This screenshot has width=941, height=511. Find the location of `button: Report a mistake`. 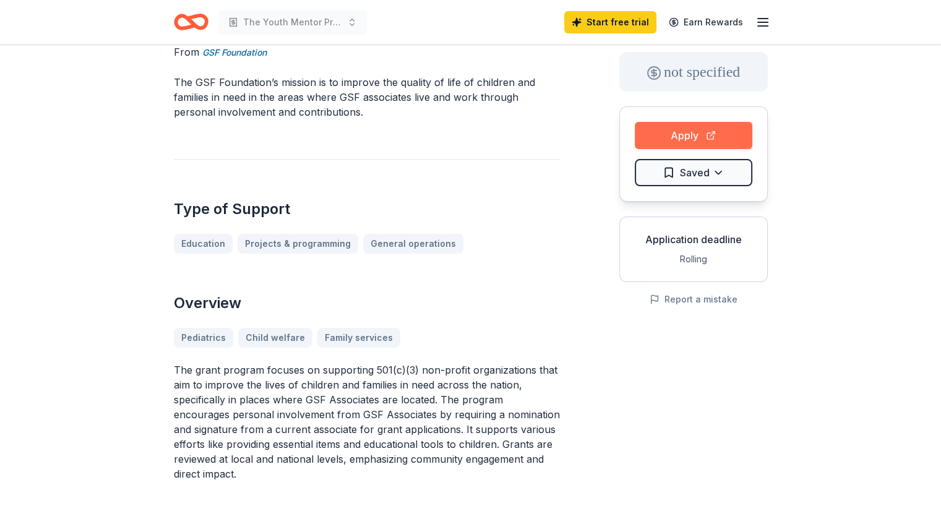

button: Report a mistake is located at coordinates (693, 299).